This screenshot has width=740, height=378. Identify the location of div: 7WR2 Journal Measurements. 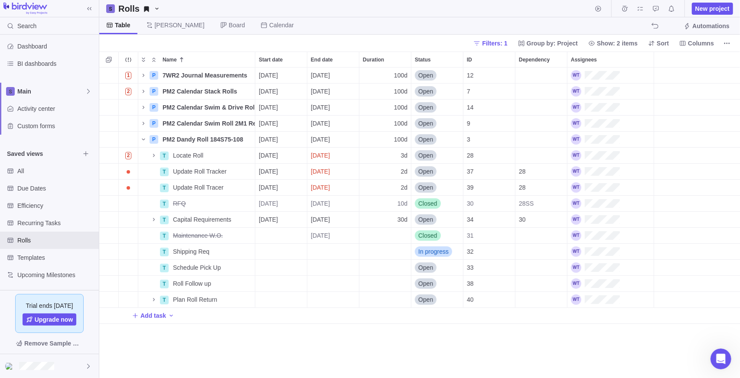
(207, 75).